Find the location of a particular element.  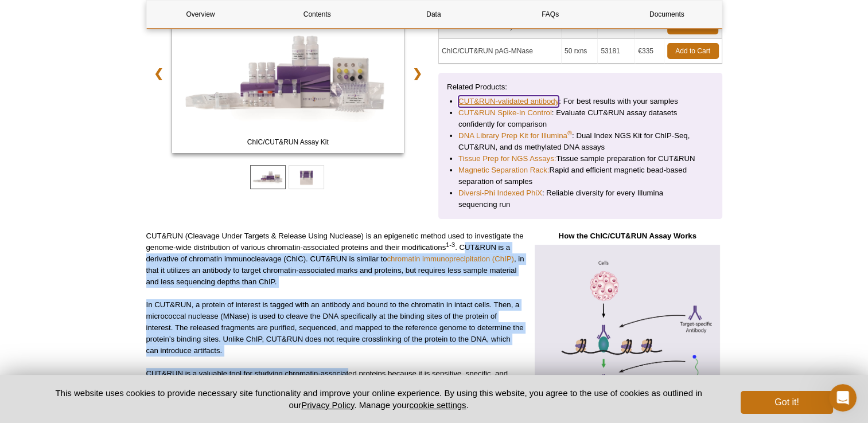

p: Related Products: is located at coordinates (580, 87).